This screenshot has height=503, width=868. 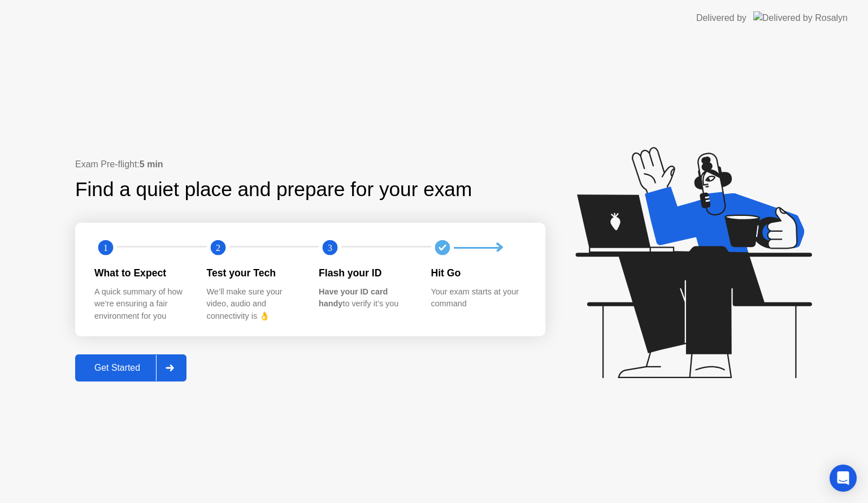 What do you see at coordinates (253, 304) in the screenshot?
I see `div: We’ll make sure your video, audio and connectivity is 👌` at bounding box center [253, 304].